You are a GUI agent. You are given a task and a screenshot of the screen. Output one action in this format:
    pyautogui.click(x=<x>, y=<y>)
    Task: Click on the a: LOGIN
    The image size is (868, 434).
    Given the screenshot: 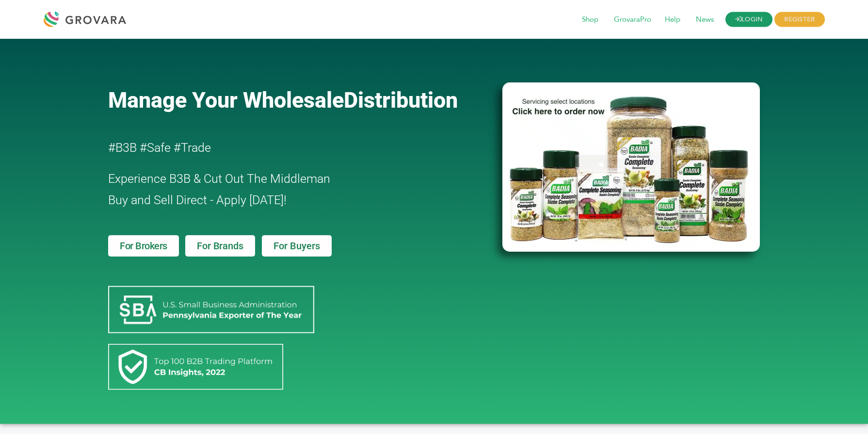 What is the action you would take?
    pyautogui.click(x=749, y=20)
    